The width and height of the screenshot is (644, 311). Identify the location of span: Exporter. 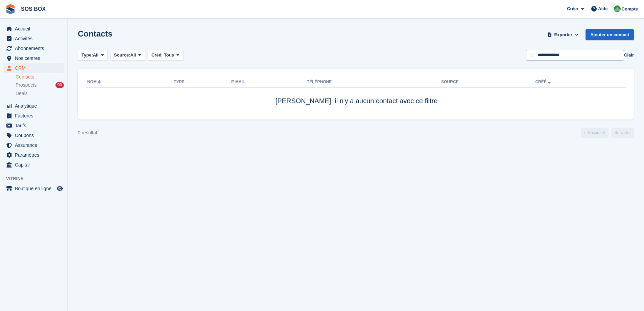
(563, 35).